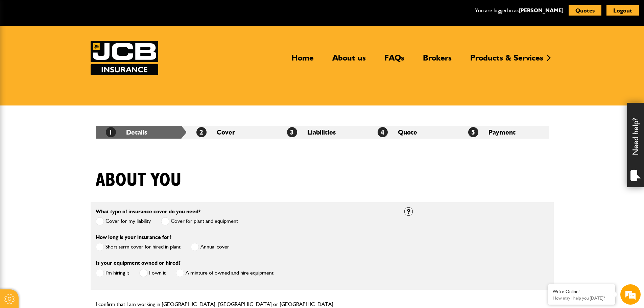 The image size is (644, 308). What do you see at coordinates (200, 221) in the screenshot?
I see `label: Cover for plant and equipment` at bounding box center [200, 221].